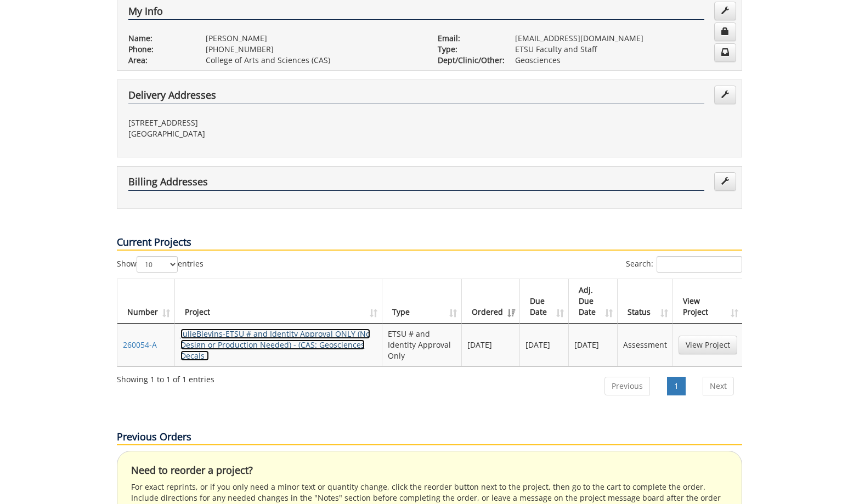 Image resolution: width=859 pixels, height=504 pixels. I want to click on p: Email:, so click(468, 38).